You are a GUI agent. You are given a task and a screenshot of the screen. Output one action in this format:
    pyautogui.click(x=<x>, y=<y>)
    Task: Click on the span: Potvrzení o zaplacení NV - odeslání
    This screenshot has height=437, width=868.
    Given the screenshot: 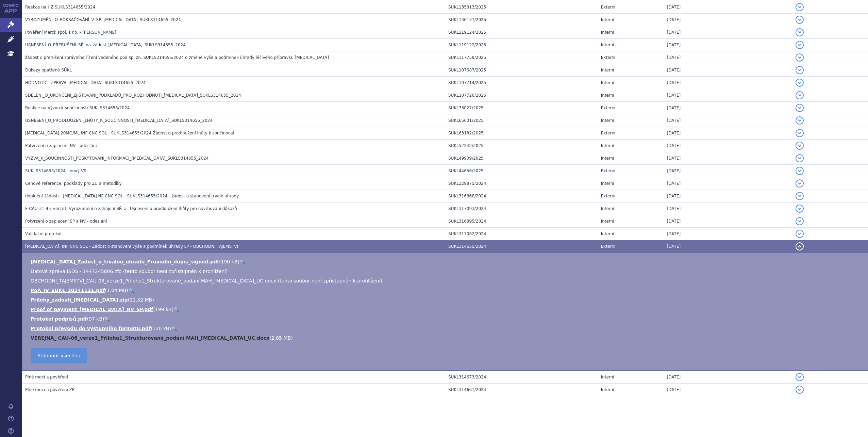 What is the action you would take?
    pyautogui.click(x=61, y=146)
    